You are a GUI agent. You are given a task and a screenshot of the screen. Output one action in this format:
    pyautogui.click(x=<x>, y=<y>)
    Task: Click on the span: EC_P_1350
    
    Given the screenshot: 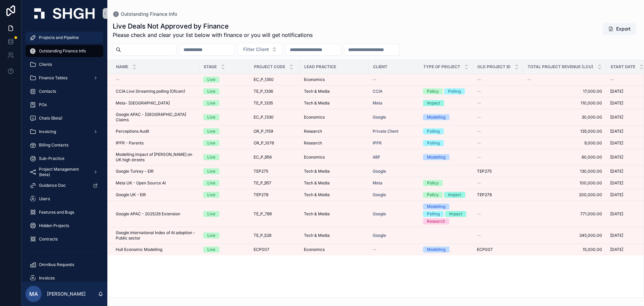 What is the action you would take?
    pyautogui.click(x=263, y=80)
    